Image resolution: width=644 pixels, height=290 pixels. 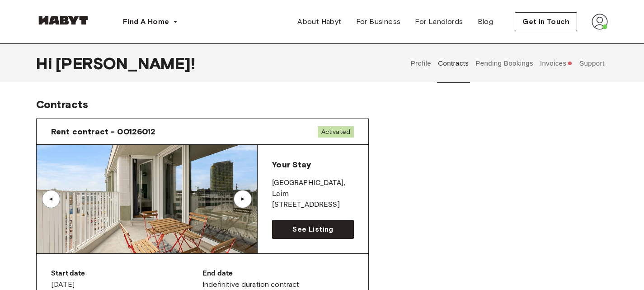 What do you see at coordinates (485, 22) in the screenshot?
I see `span: Blog` at bounding box center [485, 22].